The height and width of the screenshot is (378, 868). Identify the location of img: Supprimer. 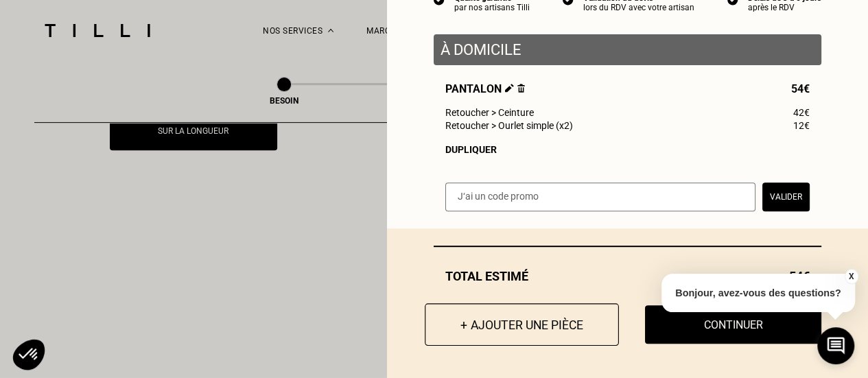
(521, 88).